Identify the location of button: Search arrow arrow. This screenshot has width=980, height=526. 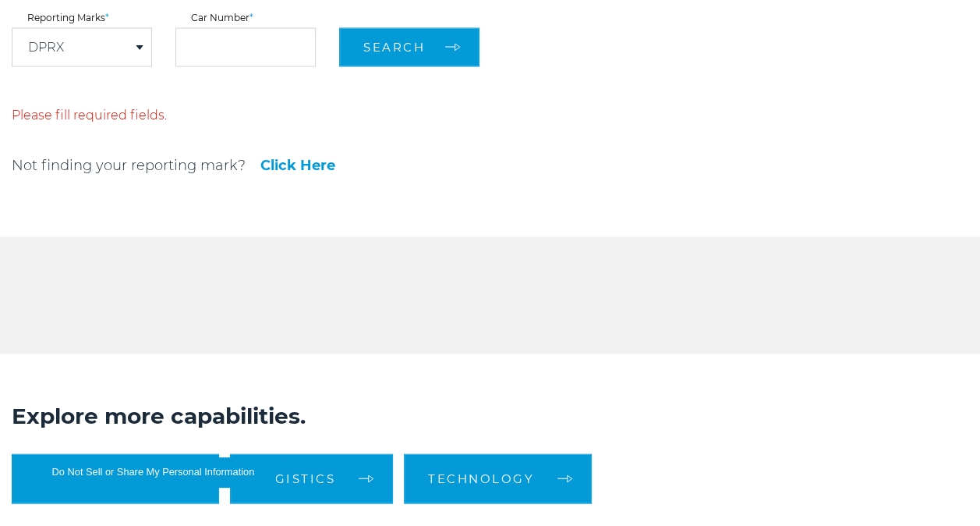
(410, 48).